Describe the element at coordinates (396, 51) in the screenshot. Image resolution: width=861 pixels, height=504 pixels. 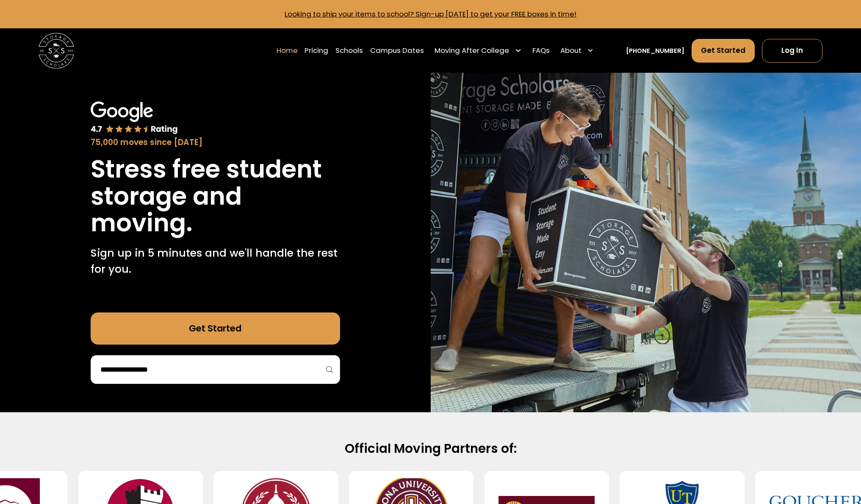
I see `a: Campus Dates` at that location.